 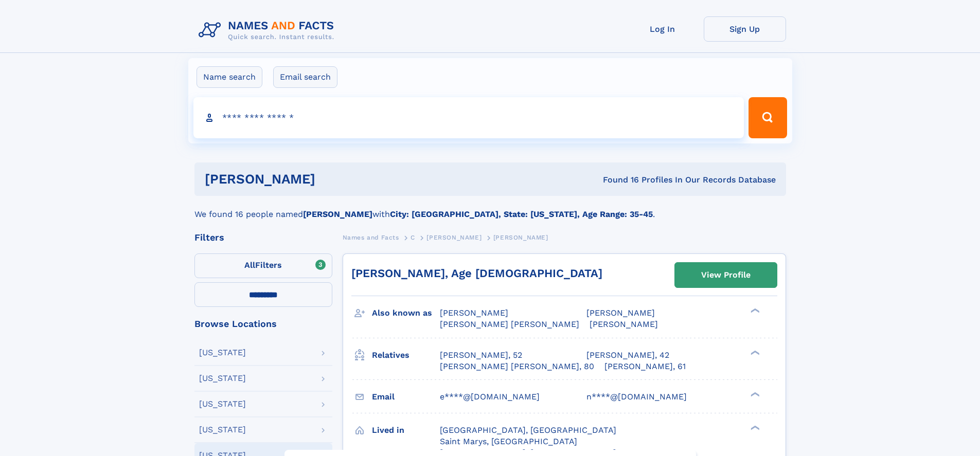 I want to click on h3: Relatives, so click(x=406, y=356).